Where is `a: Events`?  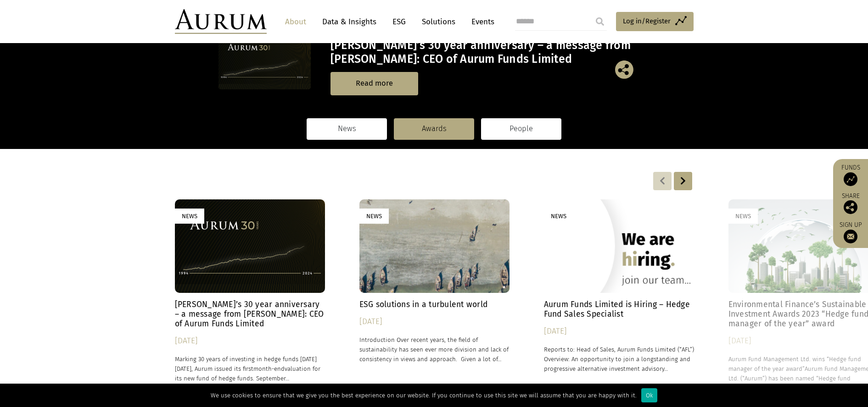 a: Events is located at coordinates (481, 21).